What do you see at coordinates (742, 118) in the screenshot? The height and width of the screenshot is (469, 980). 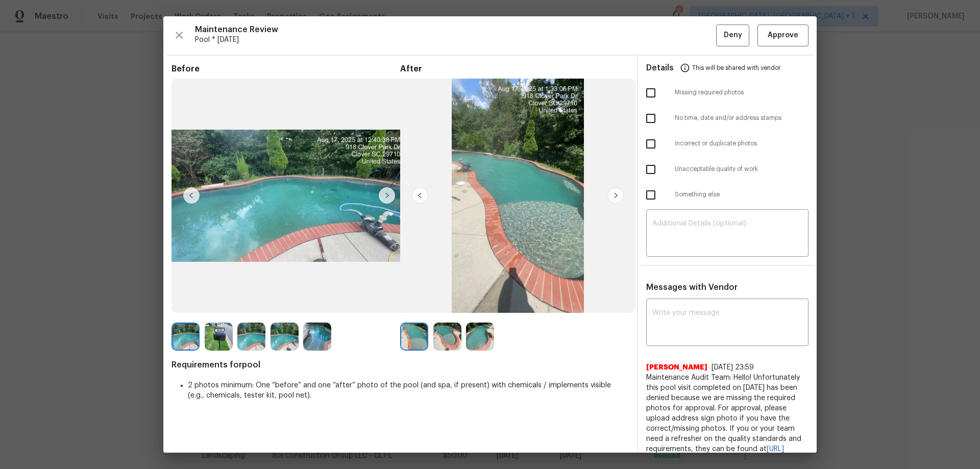 I see `span: No time, date and/or address stamps` at bounding box center [742, 118].